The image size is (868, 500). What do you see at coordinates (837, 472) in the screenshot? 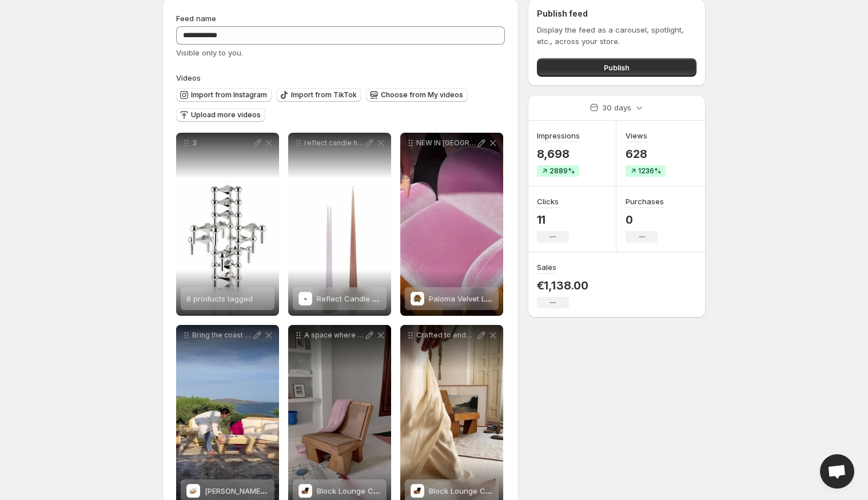
I see `div: Open chat` at bounding box center [837, 472].